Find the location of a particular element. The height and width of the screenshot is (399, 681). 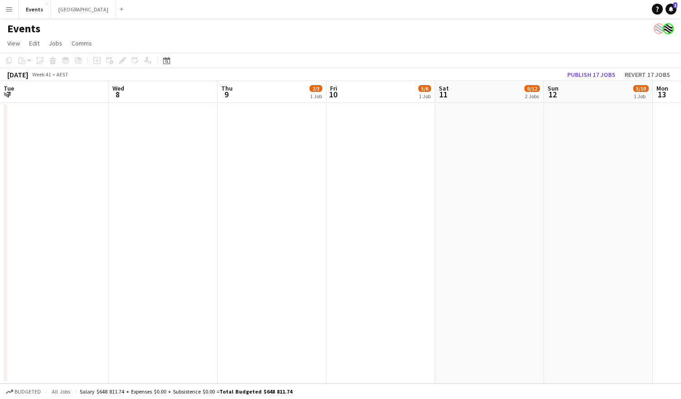

span: Week 41 is located at coordinates (41, 74).